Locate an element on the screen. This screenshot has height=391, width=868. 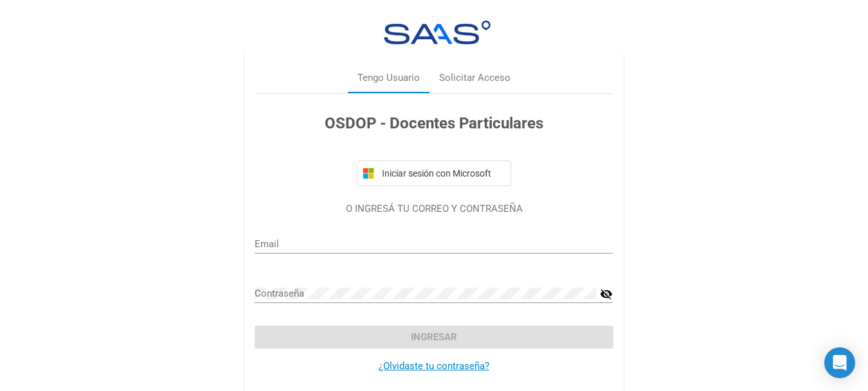
h3: OSDOP - Docentes Particulares is located at coordinates (433, 123).